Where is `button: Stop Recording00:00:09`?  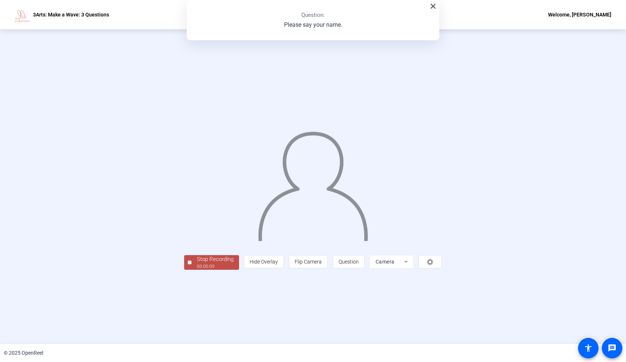
button: Stop Recording00:00:09 is located at coordinates (212, 263).